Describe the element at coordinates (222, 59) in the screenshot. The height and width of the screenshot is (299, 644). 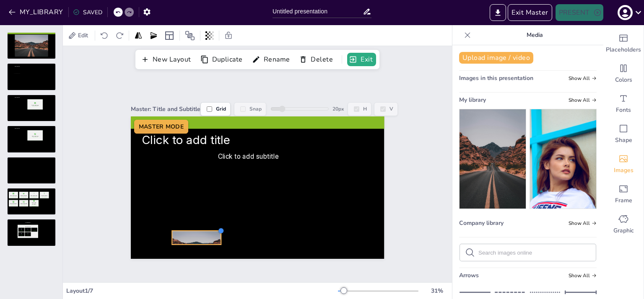
I see `button: Duplicate` at that location.